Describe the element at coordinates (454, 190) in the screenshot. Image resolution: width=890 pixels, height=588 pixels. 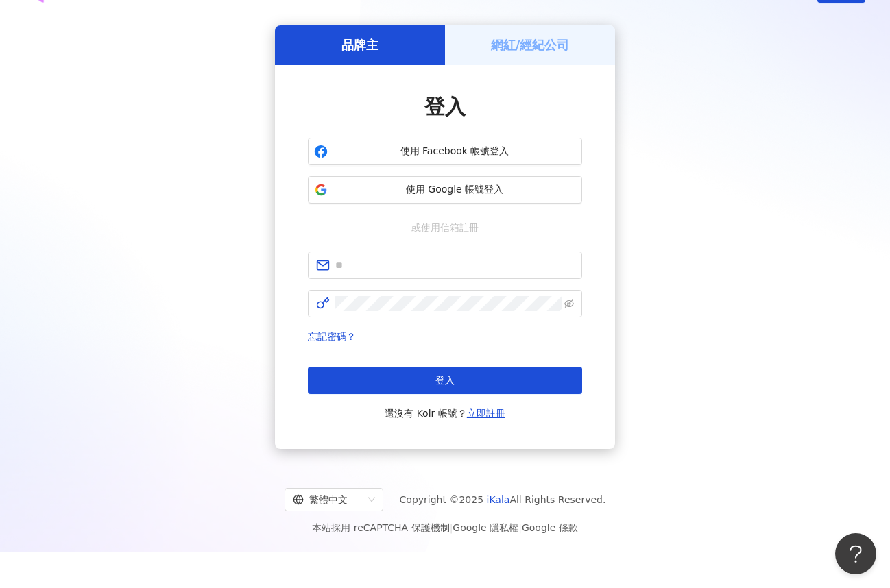
I see `span: 使用 Google 帳號登入` at that location.